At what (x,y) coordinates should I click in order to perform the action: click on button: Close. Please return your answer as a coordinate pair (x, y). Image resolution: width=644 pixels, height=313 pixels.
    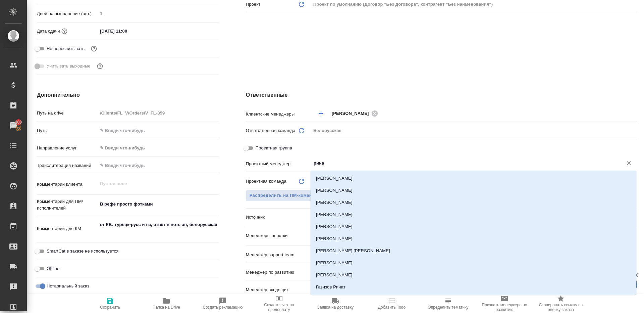
    Looking at the image, I should click on (634, 163).